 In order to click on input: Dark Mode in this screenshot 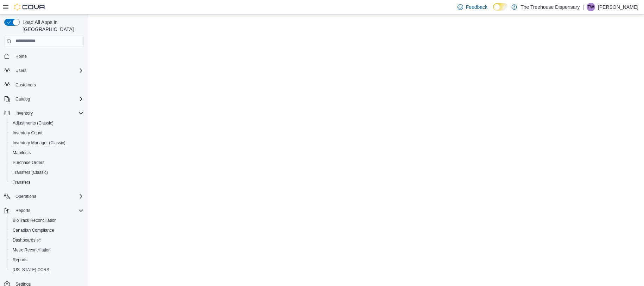, I will do `click(500, 7)`.